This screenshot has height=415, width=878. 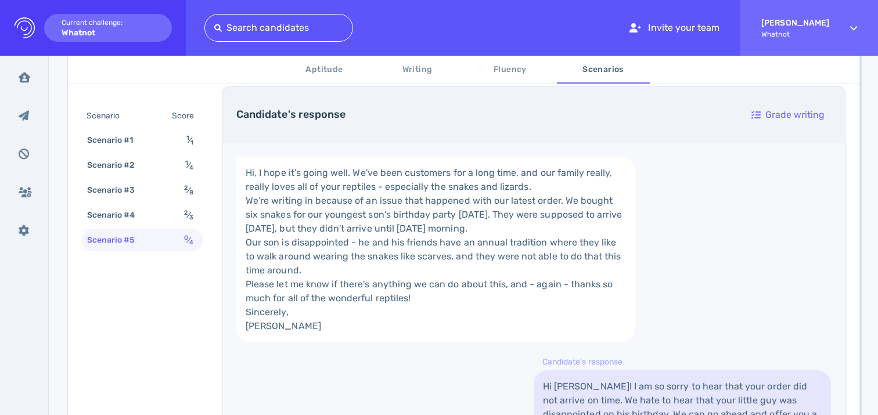 What do you see at coordinates (510, 70) in the screenshot?
I see `span: Fluency` at bounding box center [510, 70].